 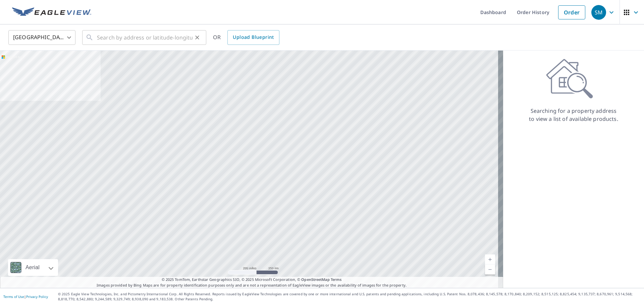 What do you see at coordinates (253, 37) in the screenshot?
I see `span: Upload Blueprint` at bounding box center [253, 37].